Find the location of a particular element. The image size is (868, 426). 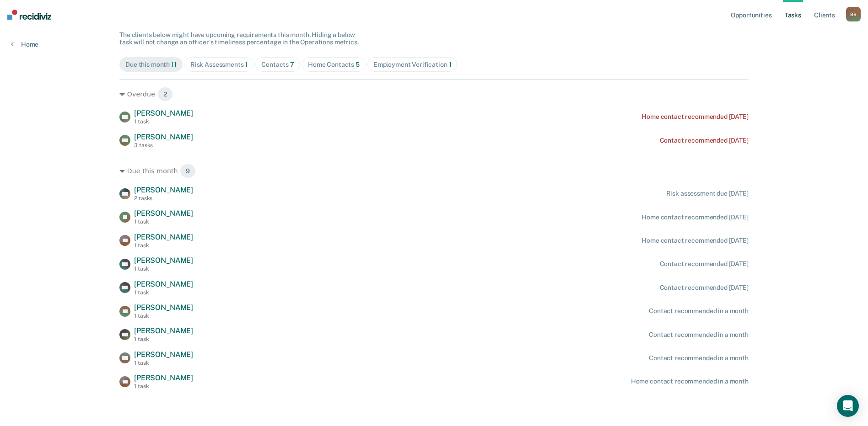

div: Risk Assessments is located at coordinates (219, 65).